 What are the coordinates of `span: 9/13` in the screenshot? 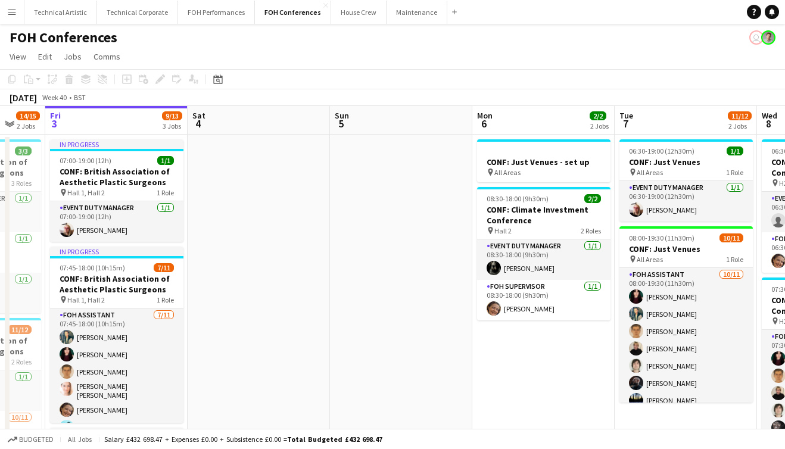 It's located at (172, 116).